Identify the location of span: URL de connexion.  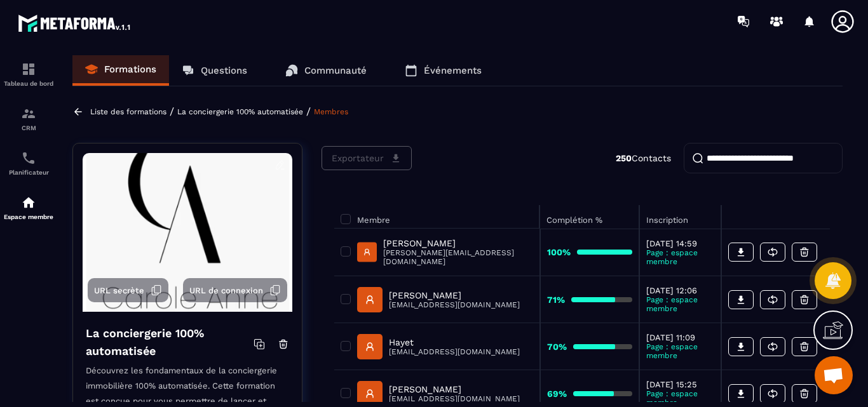
(226, 290).